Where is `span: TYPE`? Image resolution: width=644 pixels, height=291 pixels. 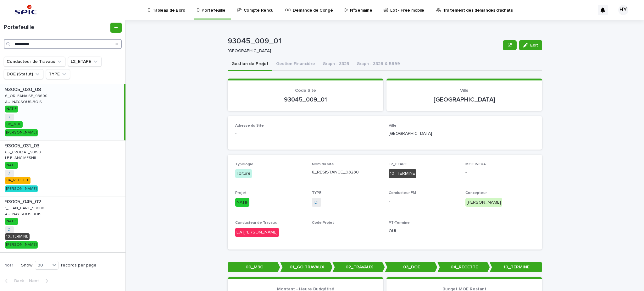
span: TYPE is located at coordinates (317, 193).